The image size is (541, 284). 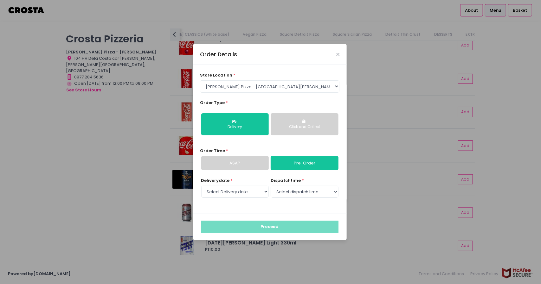 What do you see at coordinates (304, 163) in the screenshot?
I see `a: Pre-Order` at bounding box center [304, 163].